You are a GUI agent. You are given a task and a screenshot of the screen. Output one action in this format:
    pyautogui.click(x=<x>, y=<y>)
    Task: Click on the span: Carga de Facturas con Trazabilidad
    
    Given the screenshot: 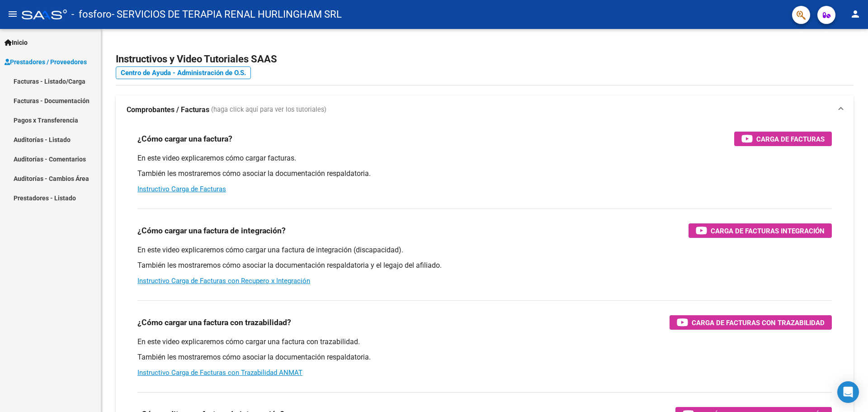 What is the action you would take?
    pyautogui.click(x=758, y=322)
    